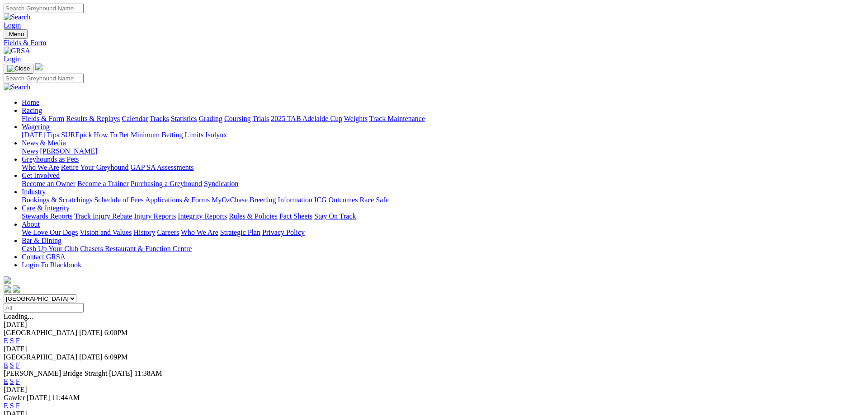 The height and width of the screenshot is (415, 868). What do you see at coordinates (50, 232) in the screenshot?
I see `a: We Love Our Dogs` at bounding box center [50, 232].